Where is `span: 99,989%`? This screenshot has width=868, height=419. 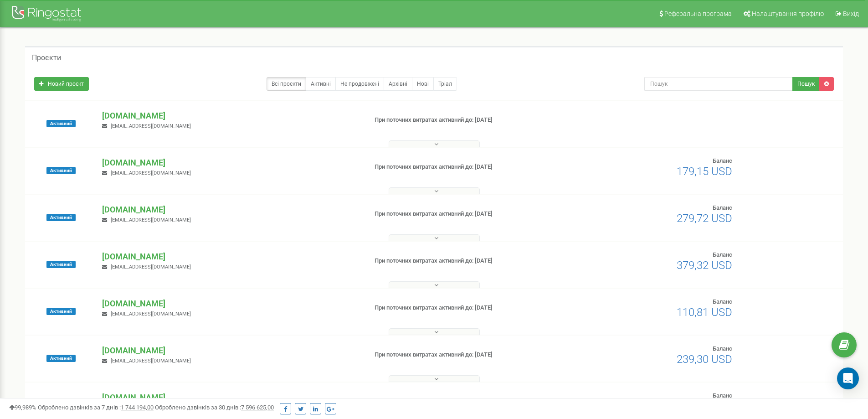 span: 99,989% is located at coordinates (23, 407).